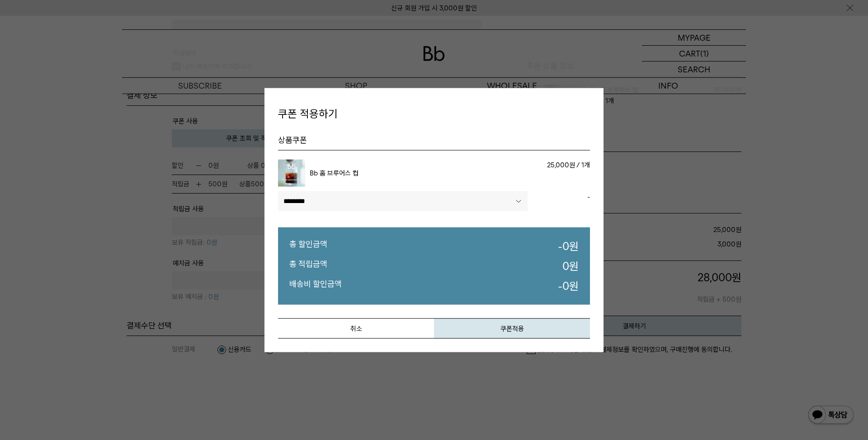 This screenshot has height=440, width=868. I want to click on p: 25,000원 / 1개, so click(528, 165).